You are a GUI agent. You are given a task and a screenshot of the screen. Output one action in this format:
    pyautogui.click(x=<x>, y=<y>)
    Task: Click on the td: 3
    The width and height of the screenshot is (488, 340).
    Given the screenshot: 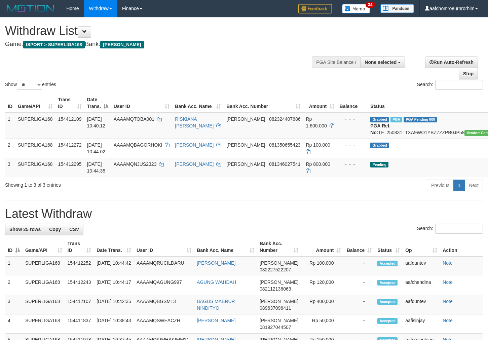 What is the action you would take?
    pyautogui.click(x=10, y=167)
    